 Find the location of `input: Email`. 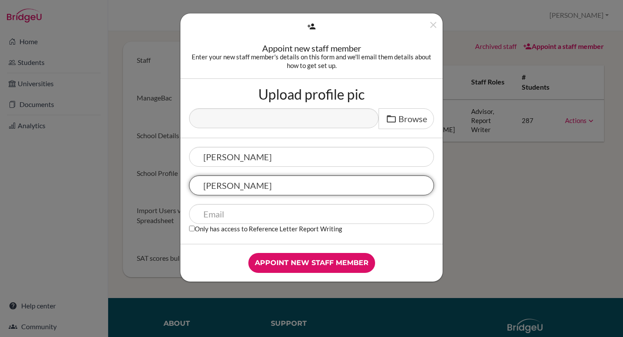

input: Email is located at coordinates (312, 214).